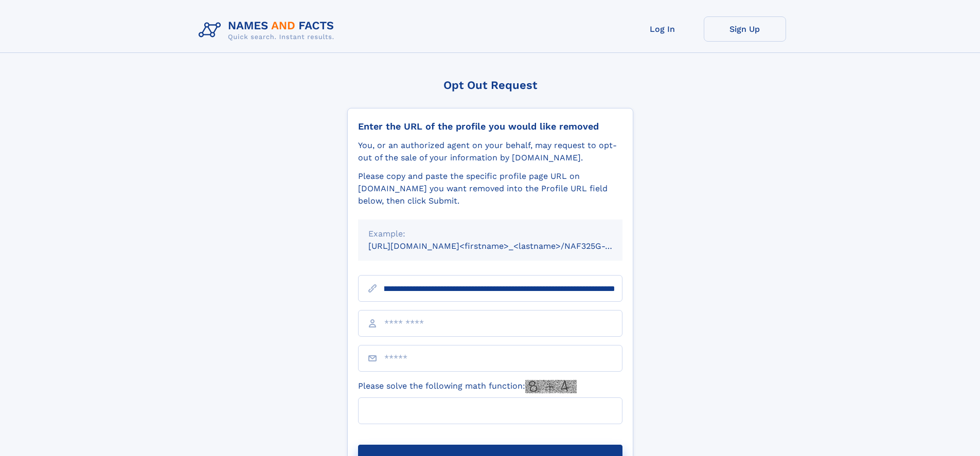 This screenshot has height=456, width=980. I want to click on label: Please solve the following math function:, so click(467, 387).